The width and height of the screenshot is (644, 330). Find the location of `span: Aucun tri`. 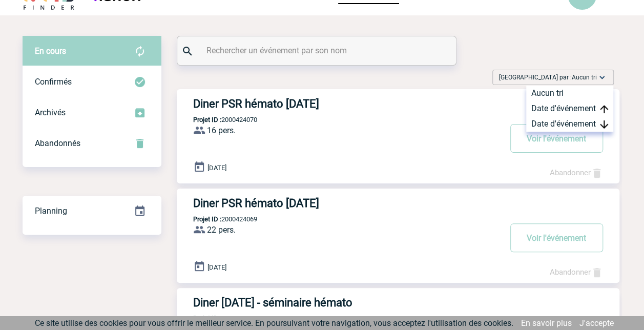

span: Aucun tri is located at coordinates (584, 78).